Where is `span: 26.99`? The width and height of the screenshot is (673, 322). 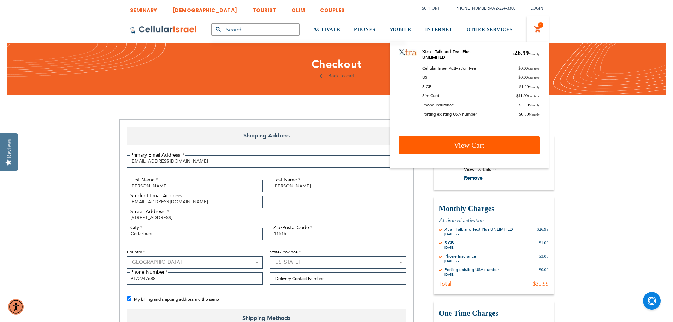 span: 26.99 is located at coordinates (526, 54).